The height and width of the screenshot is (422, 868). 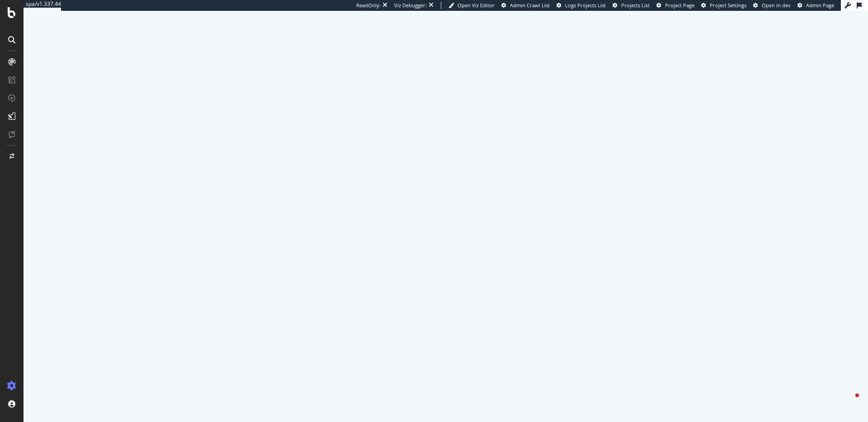 I want to click on div: ReadOnly:, so click(x=368, y=6).